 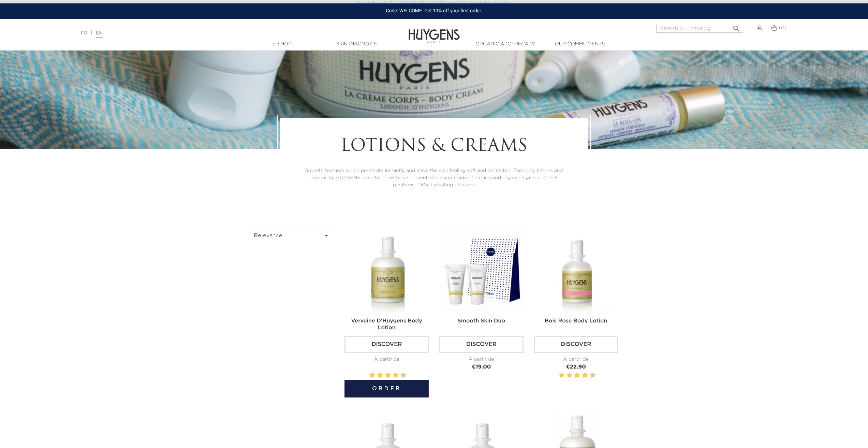 What do you see at coordinates (386, 388) in the screenshot?
I see `button: Order` at bounding box center [386, 388].